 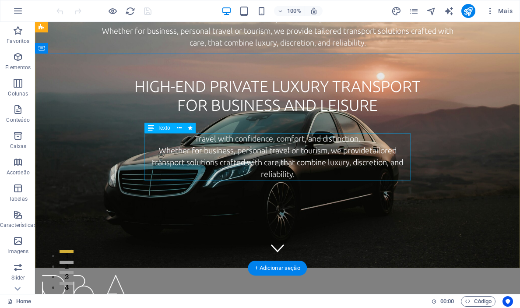 What do you see at coordinates (18, 67) in the screenshot?
I see `p: Elementos` at bounding box center [18, 67].